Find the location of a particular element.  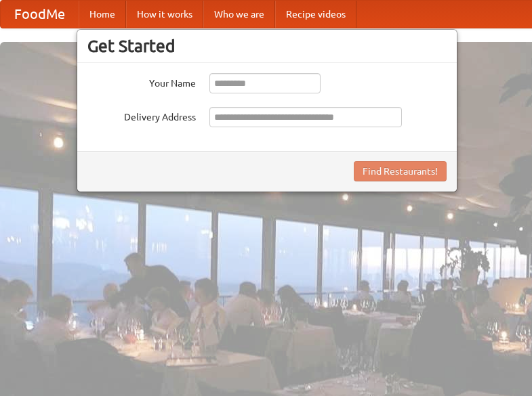

a: How it works is located at coordinates (165, 14).